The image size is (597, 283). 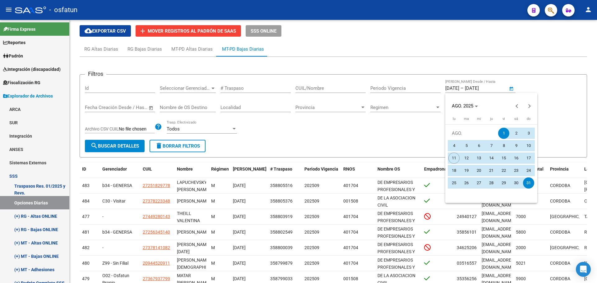 What do you see at coordinates (491, 146) in the screenshot?
I see `span: 7` at bounding box center [491, 146].